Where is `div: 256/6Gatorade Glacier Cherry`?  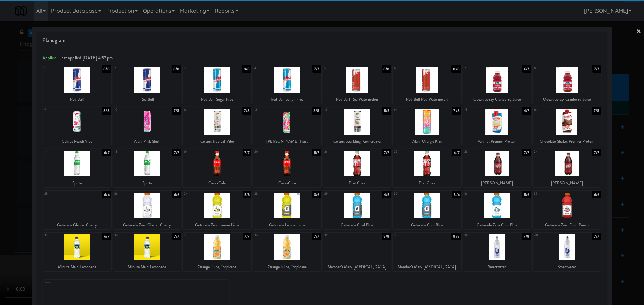
div: 256/6Gatorade Glacier Cherry is located at coordinates (77, 210).